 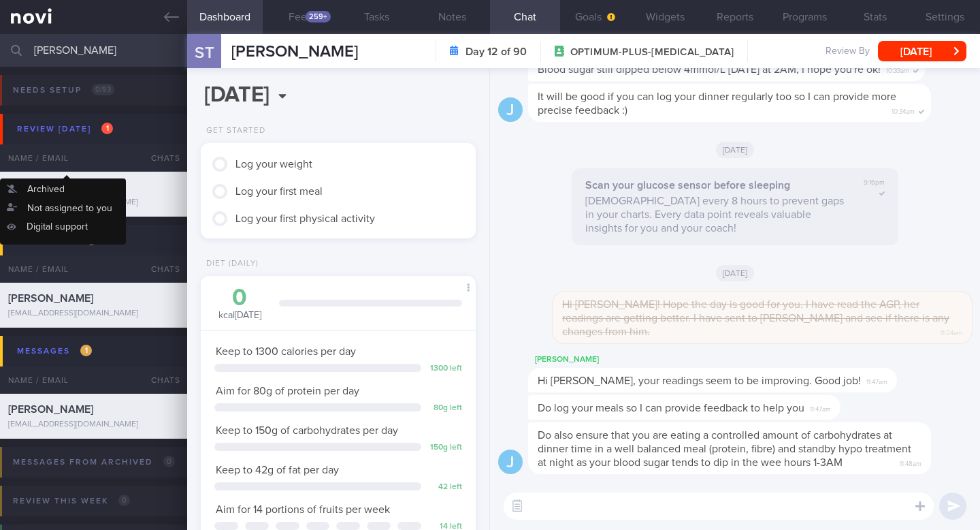 I want to click on div: Messages, so click(x=55, y=351).